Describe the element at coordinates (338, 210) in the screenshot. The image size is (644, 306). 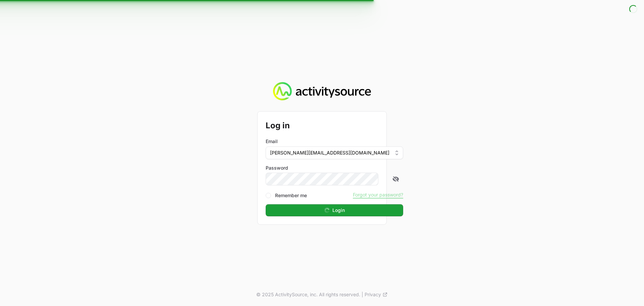
I see `span: Login` at that location.